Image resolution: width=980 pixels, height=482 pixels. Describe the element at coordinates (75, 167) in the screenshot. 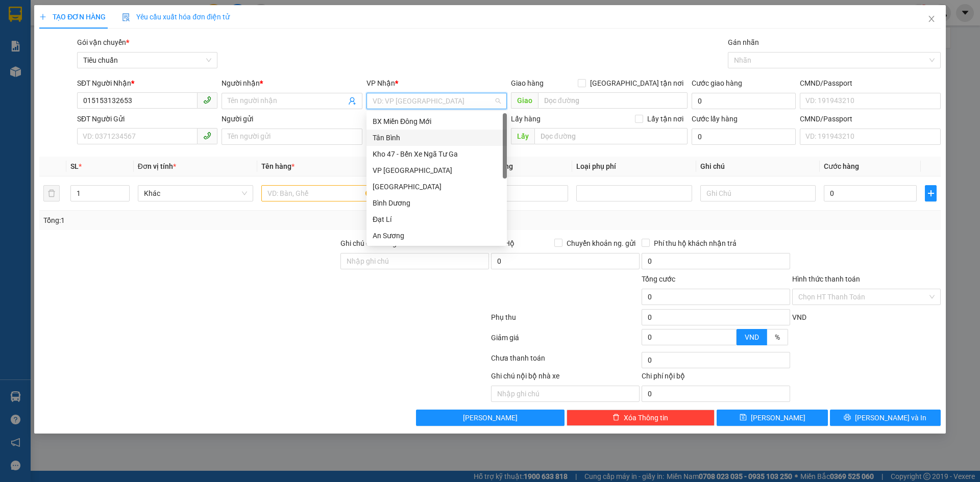

I see `span: SL` at that location.